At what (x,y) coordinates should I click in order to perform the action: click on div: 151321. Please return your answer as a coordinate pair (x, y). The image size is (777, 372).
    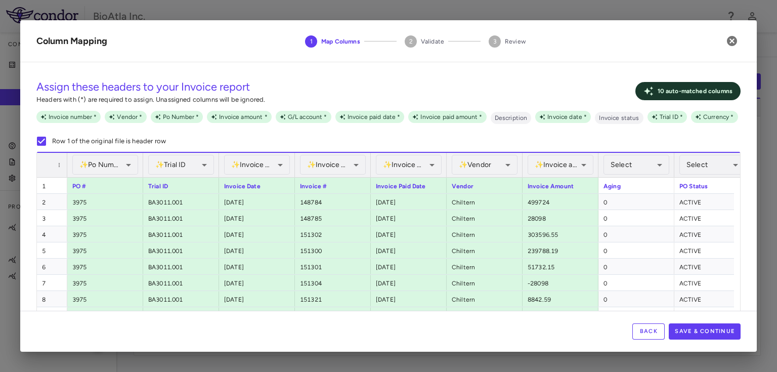
    Looking at the image, I should click on (333, 298).